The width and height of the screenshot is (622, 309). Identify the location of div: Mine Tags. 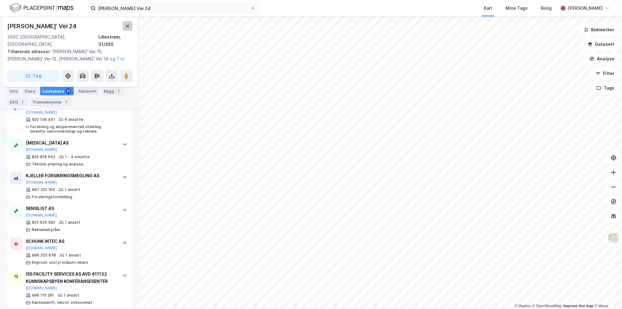
(517, 8).